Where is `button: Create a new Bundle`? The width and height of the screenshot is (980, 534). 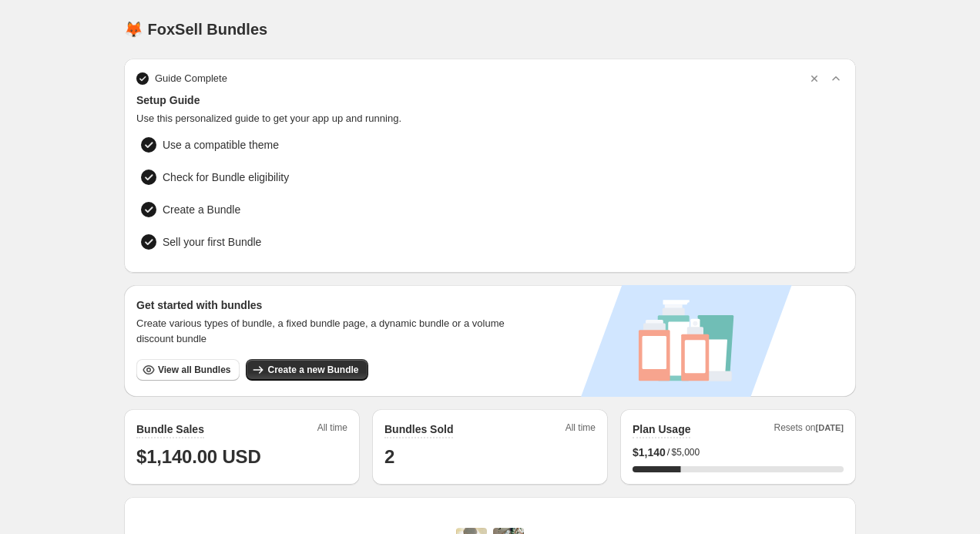
button: Create a new Bundle is located at coordinates (307, 369).